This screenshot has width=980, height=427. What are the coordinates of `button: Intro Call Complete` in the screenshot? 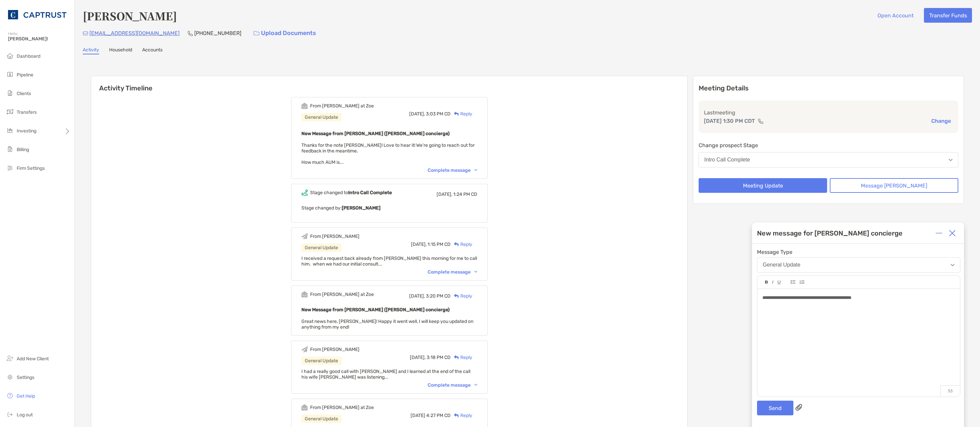 It's located at (828, 159).